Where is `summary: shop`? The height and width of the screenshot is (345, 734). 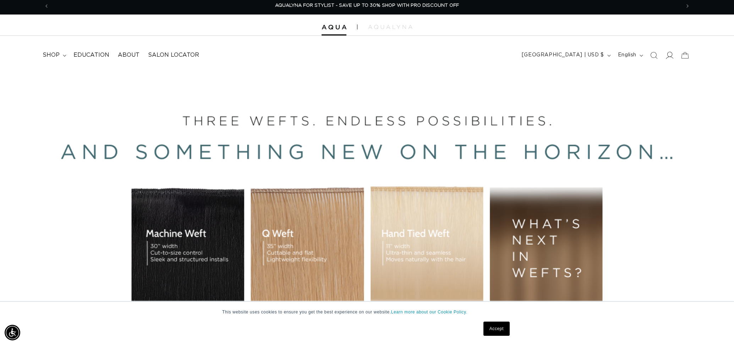
summary: shop is located at coordinates (54, 55).